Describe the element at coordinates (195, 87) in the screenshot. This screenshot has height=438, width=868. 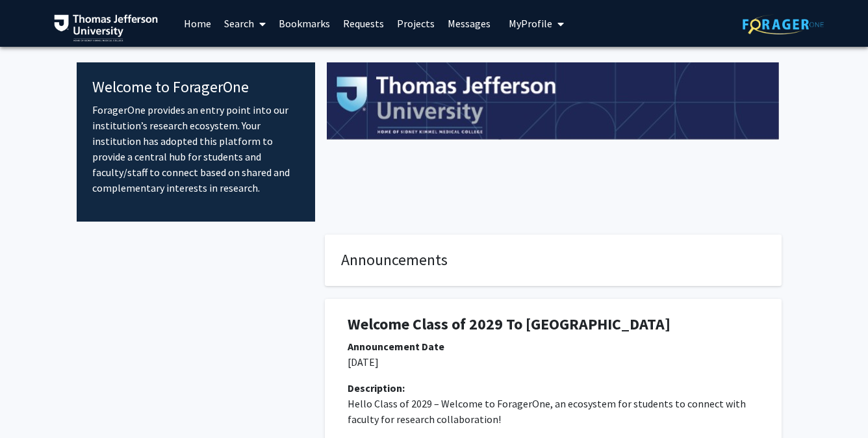
I see `h4: Welcome to ForagerOne` at that location.